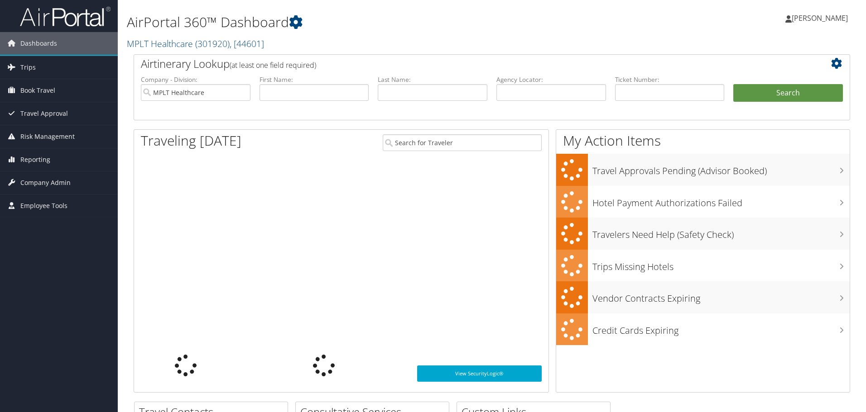 Image resolution: width=866 pixels, height=412 pixels. I want to click on span: Travel Approval, so click(44, 114).